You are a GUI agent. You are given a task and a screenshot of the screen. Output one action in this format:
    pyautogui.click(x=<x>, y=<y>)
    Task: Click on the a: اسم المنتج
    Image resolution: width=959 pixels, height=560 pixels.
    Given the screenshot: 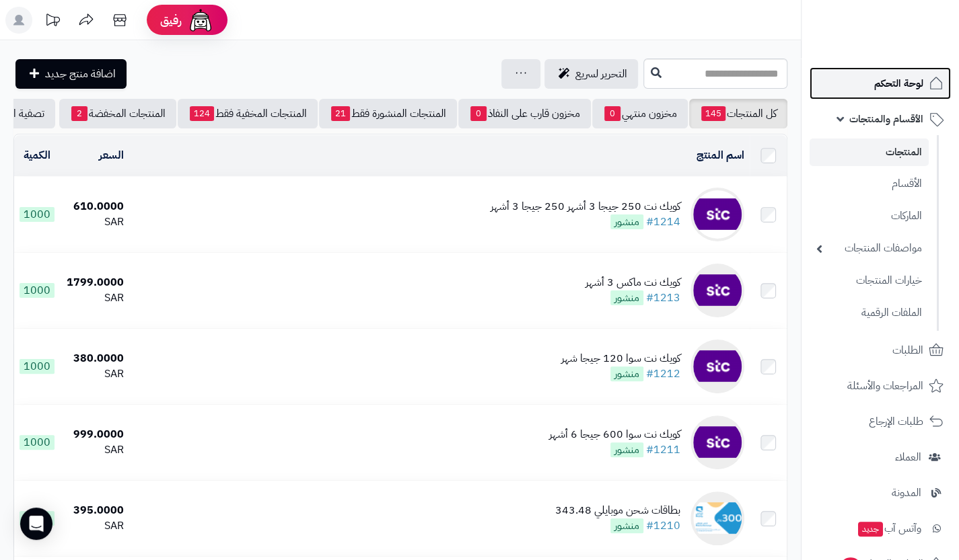 What is the action you would take?
    pyautogui.click(x=720, y=155)
    